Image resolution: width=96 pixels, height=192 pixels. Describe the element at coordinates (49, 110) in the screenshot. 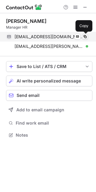

I see `button: Add to email campaign` at that location.